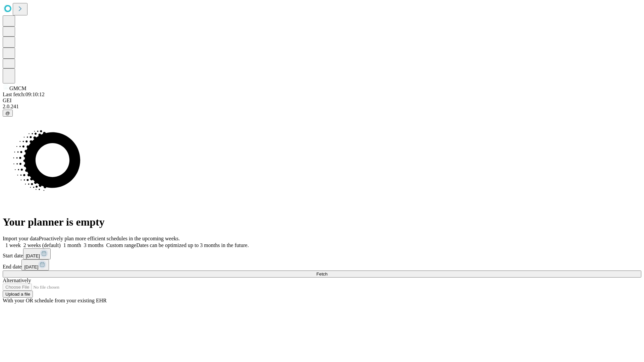 The width and height of the screenshot is (644, 362). What do you see at coordinates (322, 107) in the screenshot?
I see `div: 2.0.241` at bounding box center [322, 107].